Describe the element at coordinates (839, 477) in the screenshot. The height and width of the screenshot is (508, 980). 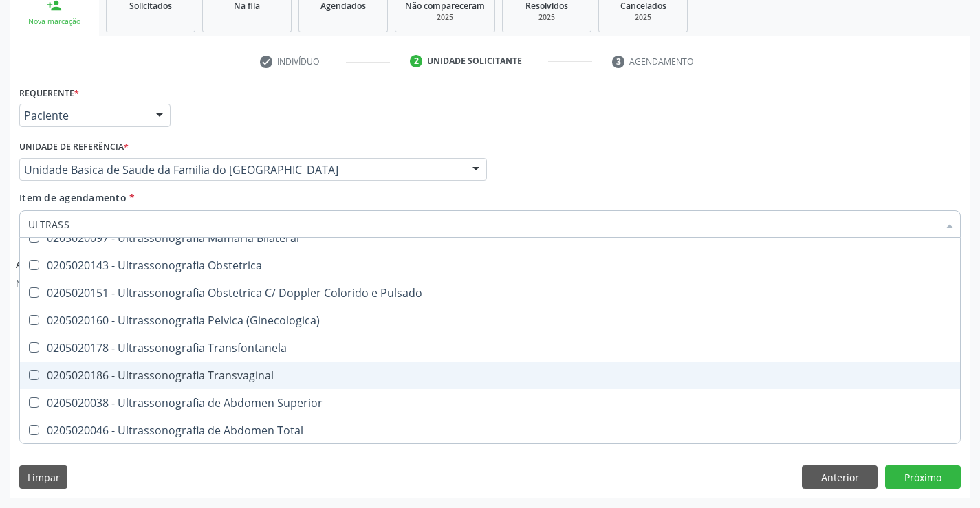
I see `button: Anterior` at that location.